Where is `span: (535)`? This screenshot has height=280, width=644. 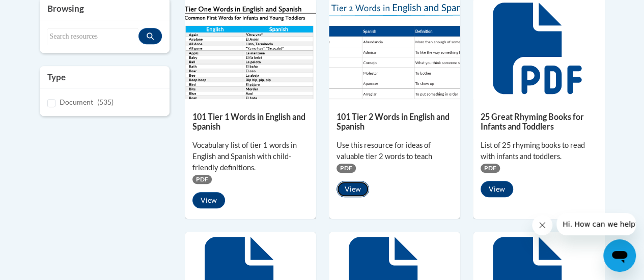 span: (535) is located at coordinates (106, 102).